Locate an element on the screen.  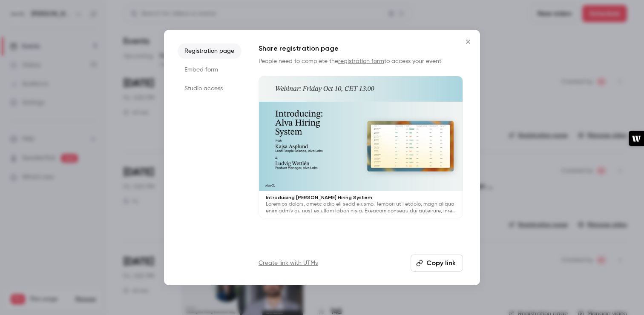
li: Studio access is located at coordinates (209, 89).